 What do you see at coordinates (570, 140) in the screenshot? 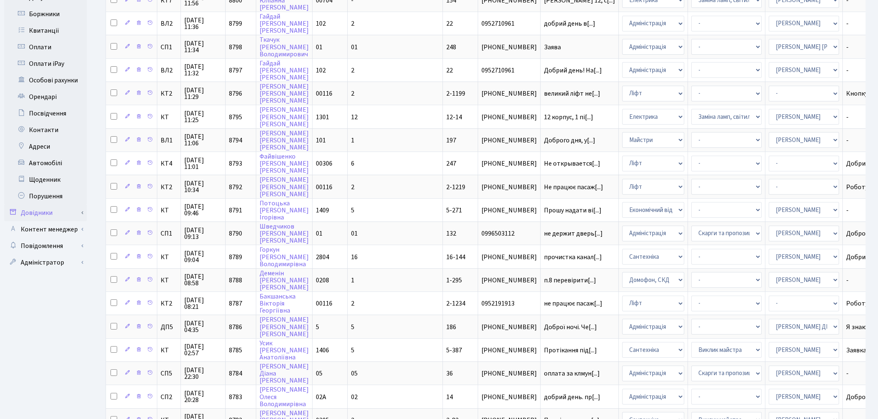
I see `span: Доброго дня, у[...]` at bounding box center [570, 140].